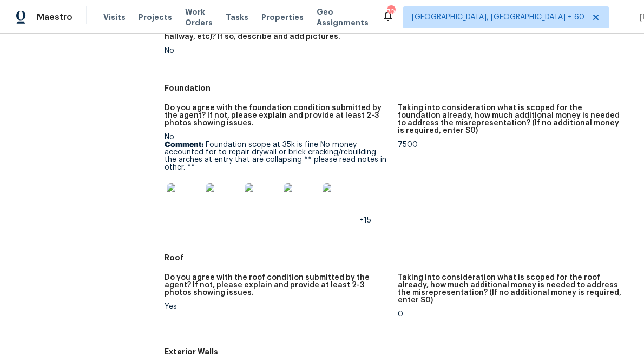  Describe the element at coordinates (276, 157) in the screenshot. I see `p: Foundation scope at 35k is fine No money accounted for to repair drywall or brick cracking/rebuil...` at that location.